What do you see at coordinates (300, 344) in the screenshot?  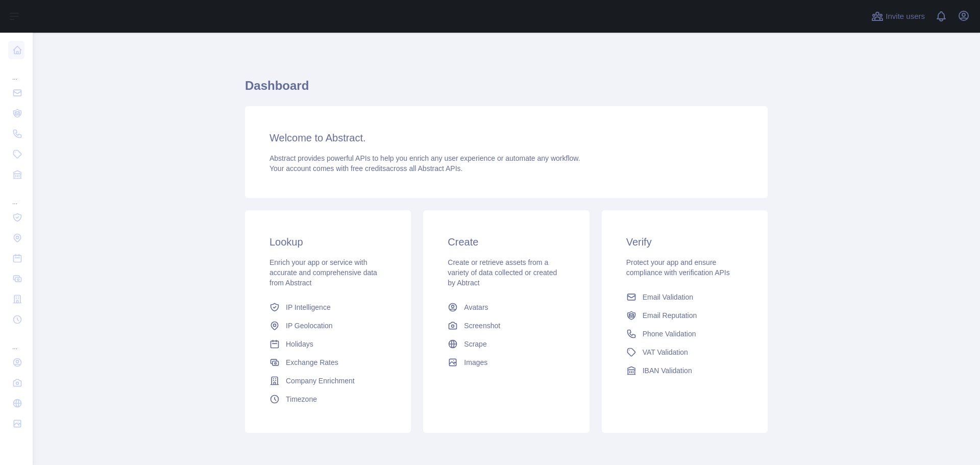 I see `span: Holidays` at bounding box center [300, 344].